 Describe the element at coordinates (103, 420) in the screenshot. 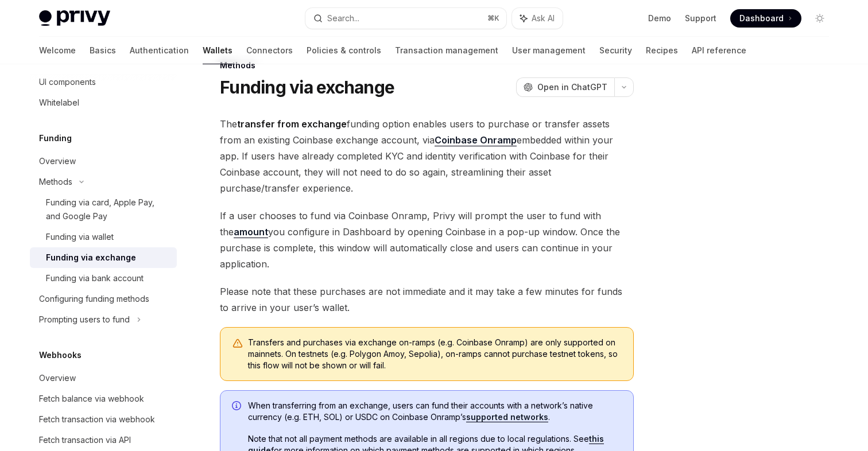

I see `a: Fetch transaction via webhook` at that location.